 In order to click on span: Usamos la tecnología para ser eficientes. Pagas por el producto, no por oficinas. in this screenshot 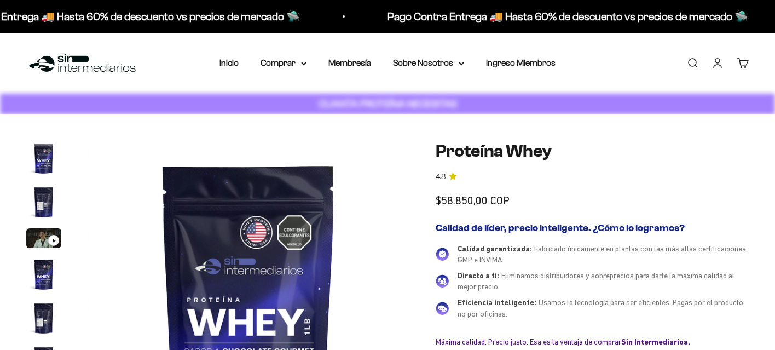, I will do `click(601, 308)`.